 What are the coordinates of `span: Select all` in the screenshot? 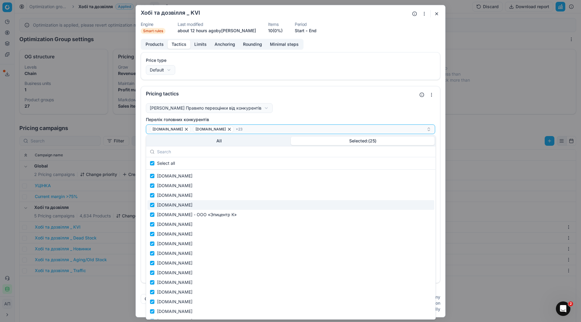 It's located at (166, 163).